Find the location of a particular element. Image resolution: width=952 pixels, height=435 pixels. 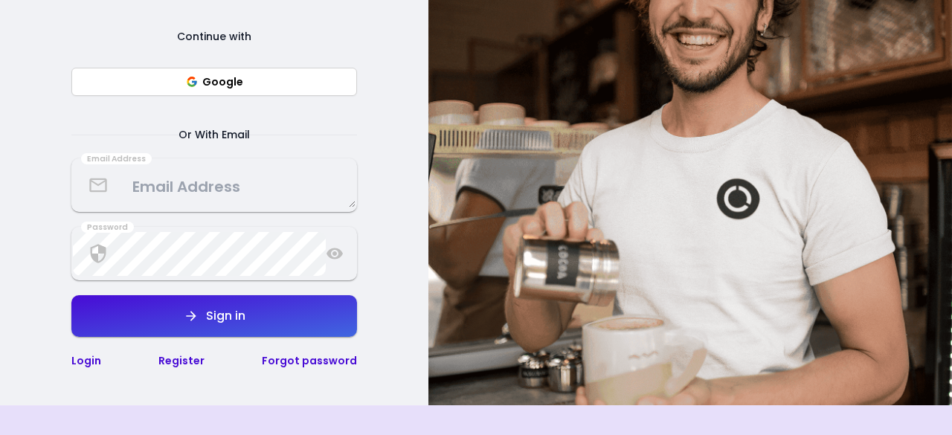

div: Email Address is located at coordinates (116, 159).